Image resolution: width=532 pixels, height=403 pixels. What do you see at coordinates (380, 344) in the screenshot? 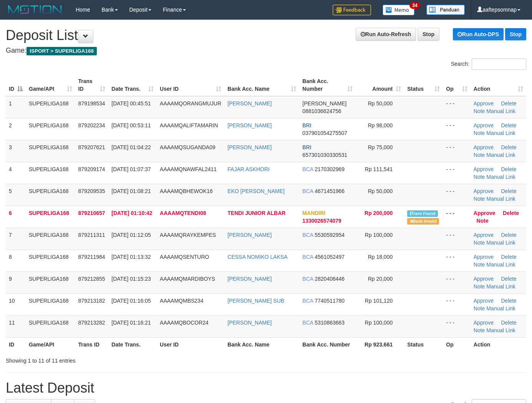
I see `th: Rp 923.661` at bounding box center [380, 344].